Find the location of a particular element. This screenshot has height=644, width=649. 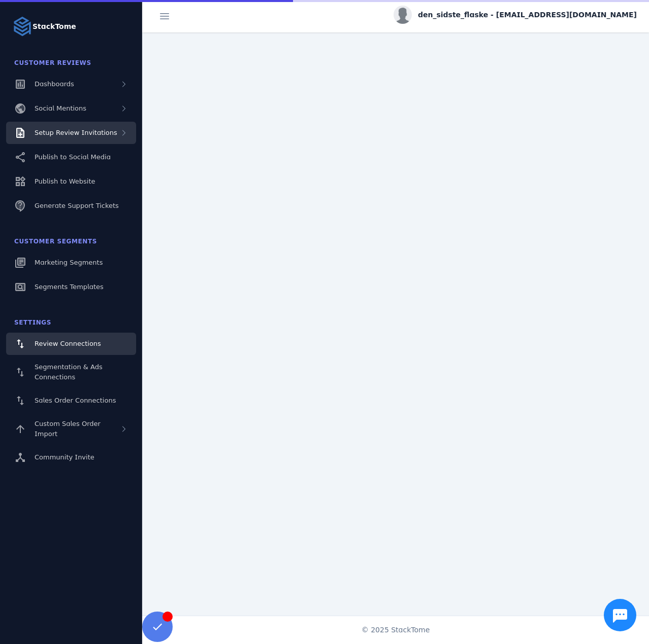

span: Customer Reviews is located at coordinates (52, 63).